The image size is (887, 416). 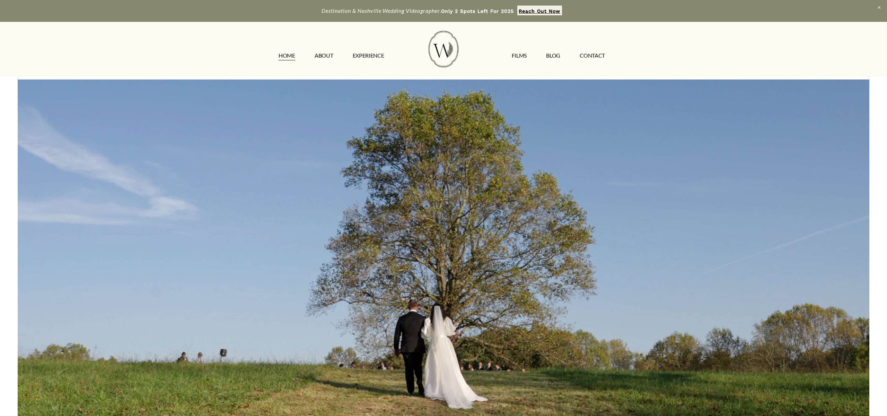 What do you see at coordinates (553, 55) in the screenshot?
I see `a: Blog` at bounding box center [553, 55].